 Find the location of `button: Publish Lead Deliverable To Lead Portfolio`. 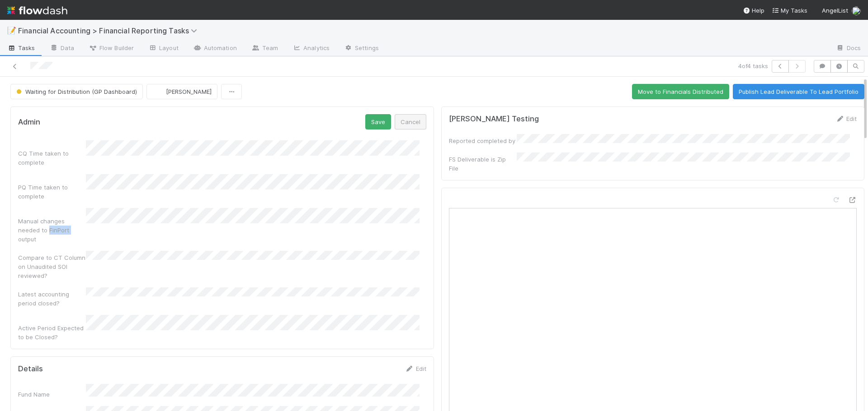

button: Publish Lead Deliverable To Lead Portfolio is located at coordinates (798, 92).